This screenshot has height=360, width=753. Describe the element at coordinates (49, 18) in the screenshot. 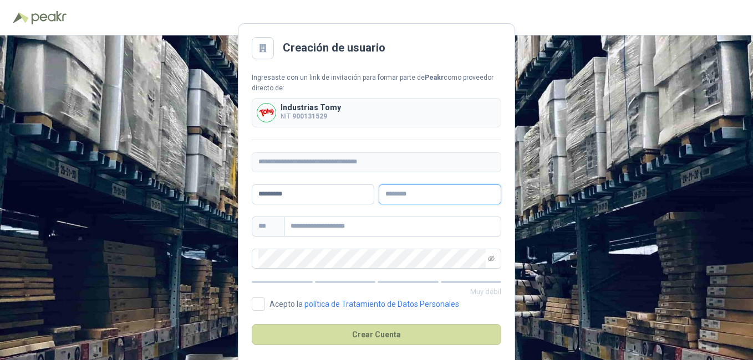

I see `img: Peakr` at that location.